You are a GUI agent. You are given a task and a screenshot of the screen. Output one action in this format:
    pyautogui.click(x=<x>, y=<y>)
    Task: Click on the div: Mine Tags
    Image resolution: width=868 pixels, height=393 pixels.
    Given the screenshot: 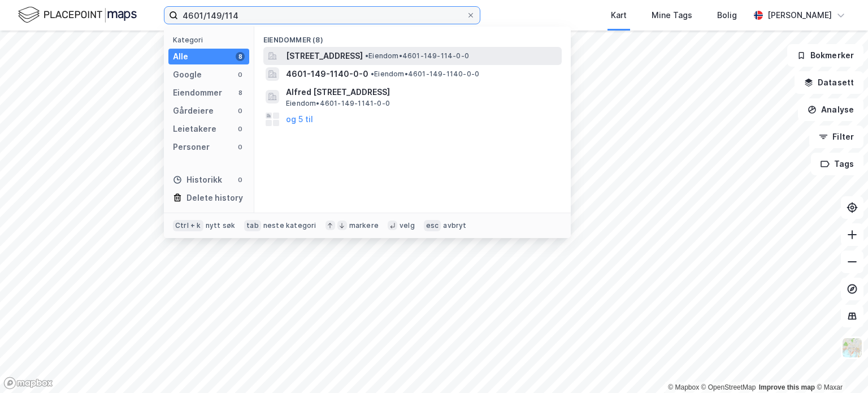 What is the action you would take?
    pyautogui.click(x=672, y=15)
    